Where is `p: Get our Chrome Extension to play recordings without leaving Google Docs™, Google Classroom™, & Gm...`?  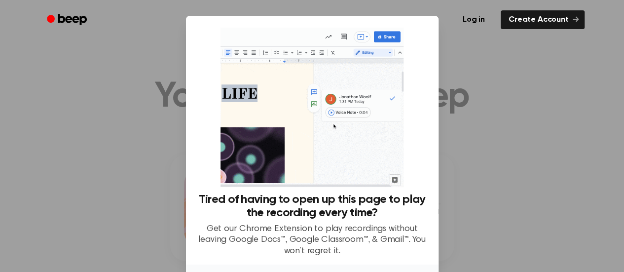 p: Get our Chrome Extension to play recordings without leaving Google Docs™, Google Classroom™, & Gm... is located at coordinates (312, 240).